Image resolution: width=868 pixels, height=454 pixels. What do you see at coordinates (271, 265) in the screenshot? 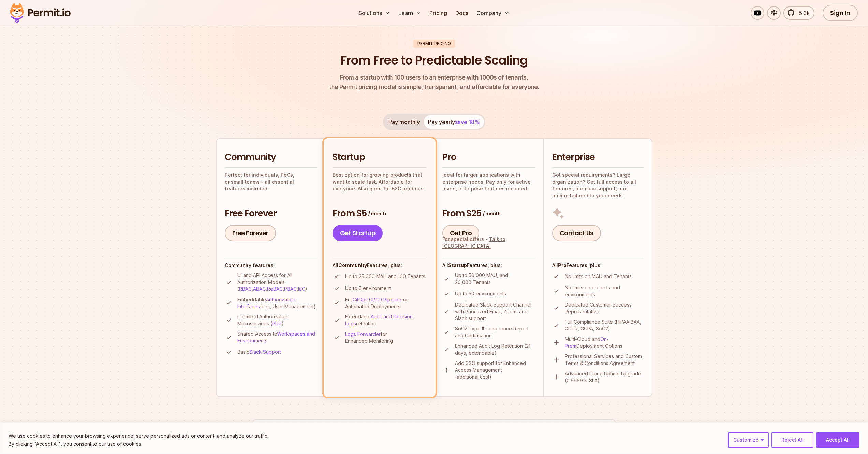
I see `h4: Community features:` at bounding box center [271, 265].